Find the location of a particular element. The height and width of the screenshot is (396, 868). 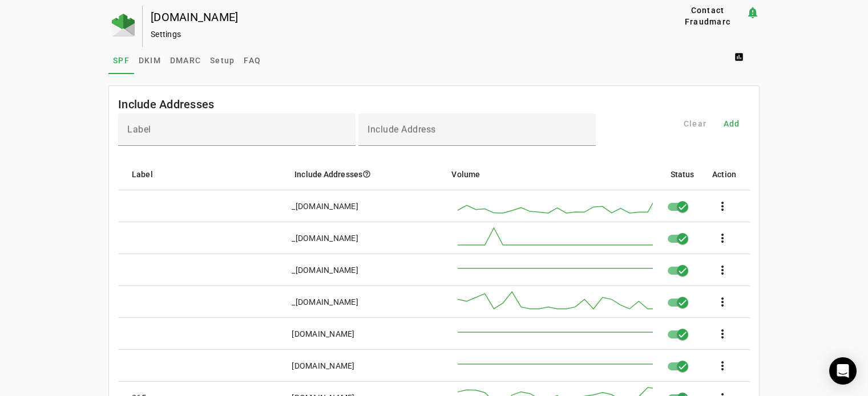

div: Open Intercom Messenger is located at coordinates (842, 371).